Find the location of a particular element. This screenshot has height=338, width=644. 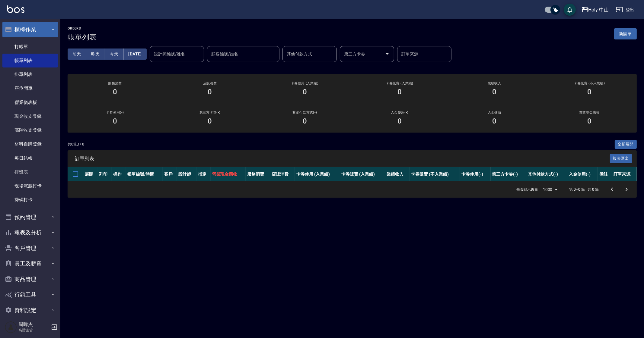

a: 新開單 is located at coordinates (625, 33).